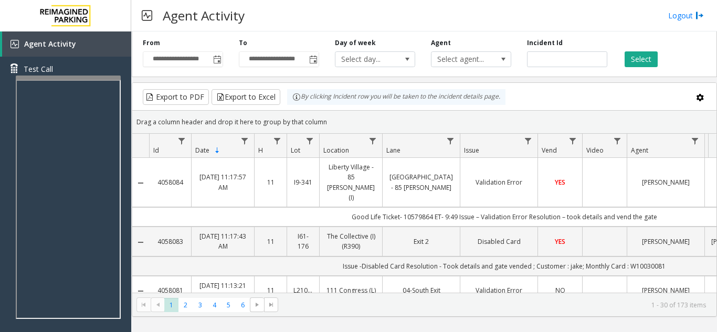  What do you see at coordinates (151, 43) in the screenshot?
I see `label: From` at bounding box center [151, 43].